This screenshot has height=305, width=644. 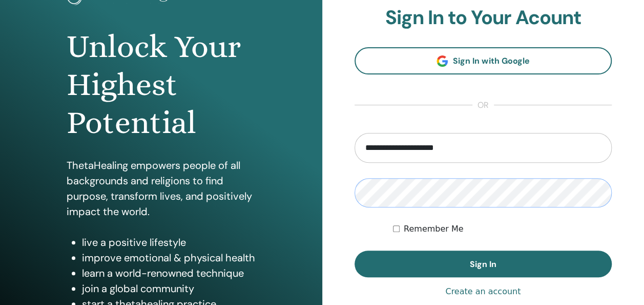 I want to click on button: Sign In, so click(x=483, y=264).